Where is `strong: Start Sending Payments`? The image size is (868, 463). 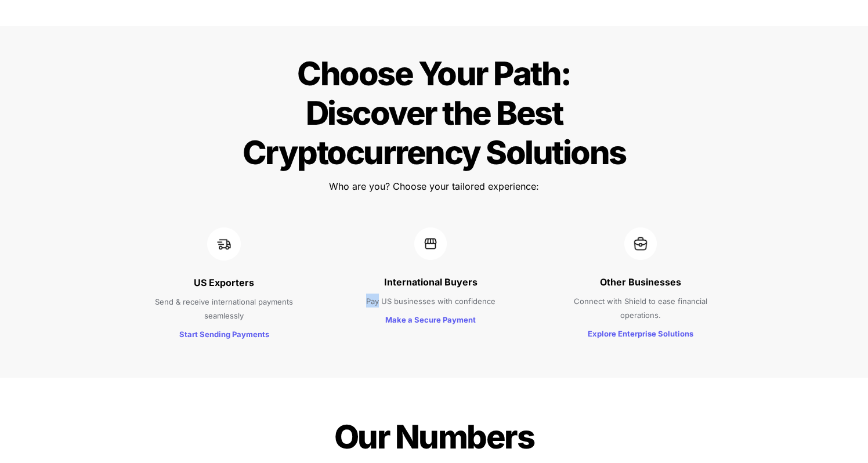 strong: Start Sending Payments is located at coordinates (224, 334).